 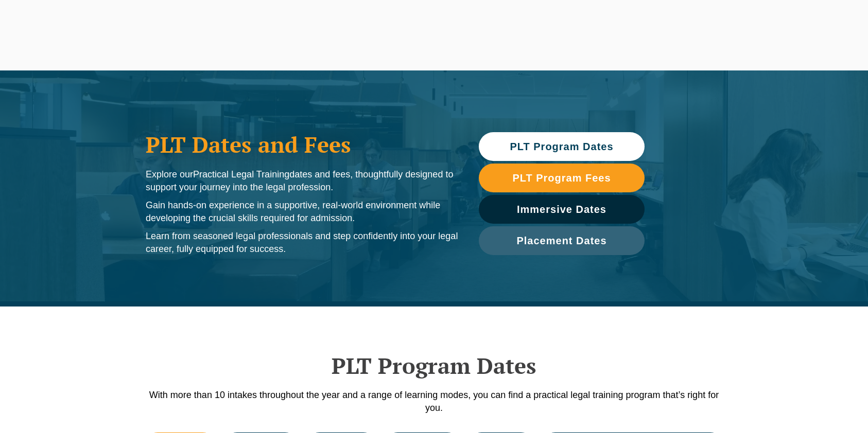 I want to click on p: Gain hands-on experience in a supportive, real-world environment while developing the crucial ski..., so click(x=301, y=212).